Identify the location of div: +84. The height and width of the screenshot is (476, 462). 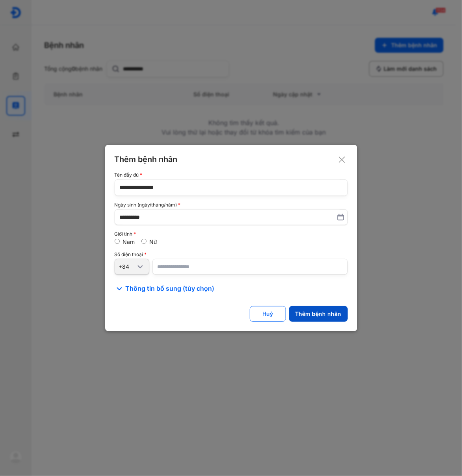
(127, 267).